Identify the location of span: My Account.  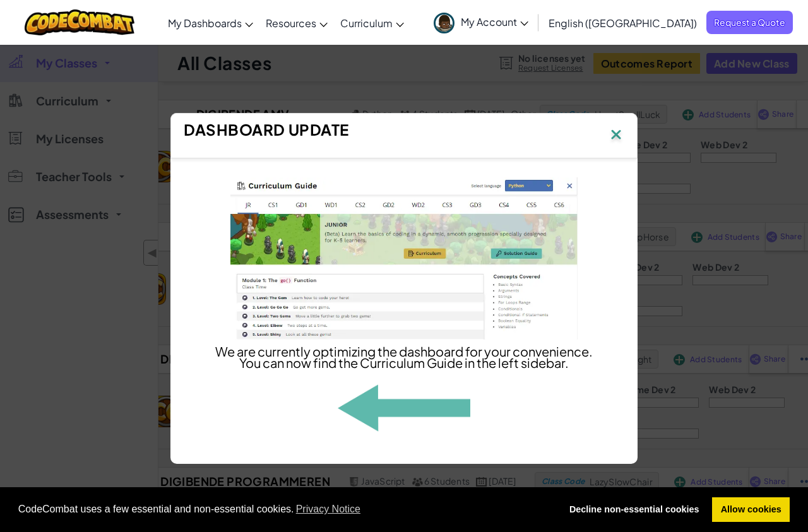
(494, 21).